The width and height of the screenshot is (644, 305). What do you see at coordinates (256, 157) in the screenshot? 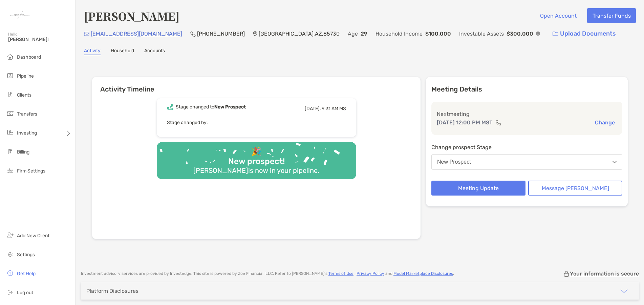
I see `img: Confetti` at bounding box center [256, 157].